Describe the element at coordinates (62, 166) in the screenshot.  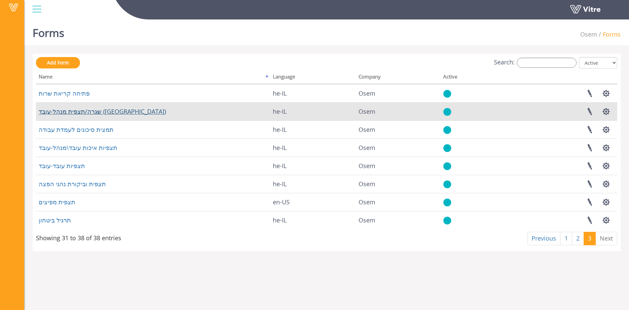
I see `a: תצפיות עובד-עובד` at that location.